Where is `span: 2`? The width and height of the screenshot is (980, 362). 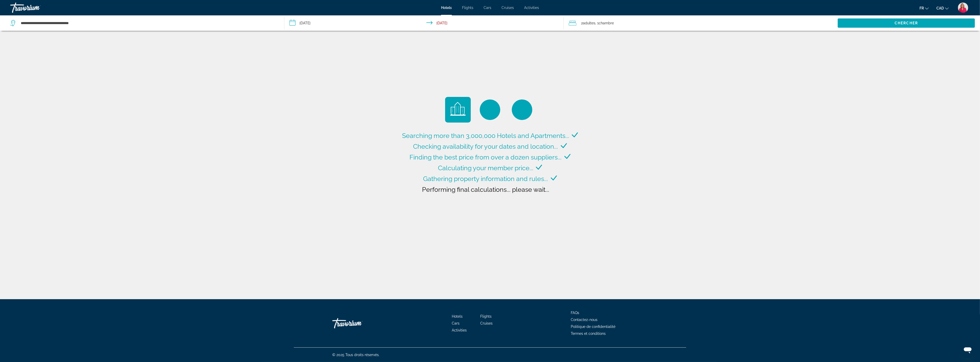
span: 2 is located at coordinates (588, 23).